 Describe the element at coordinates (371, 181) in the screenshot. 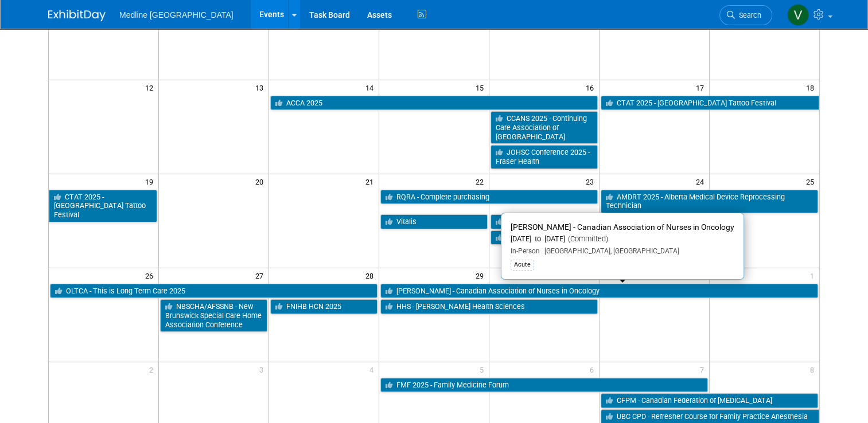

I see `span: 21` at that location.